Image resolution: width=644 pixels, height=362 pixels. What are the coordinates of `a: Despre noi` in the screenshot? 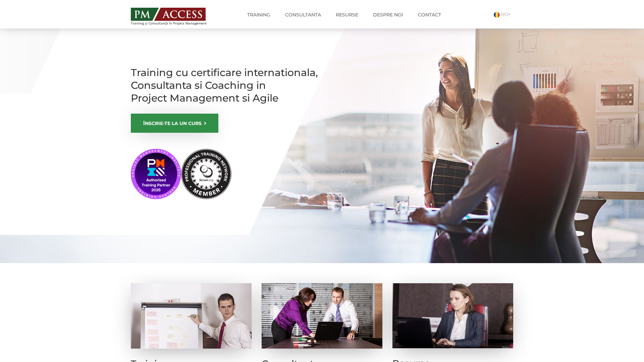 It's located at (388, 15).